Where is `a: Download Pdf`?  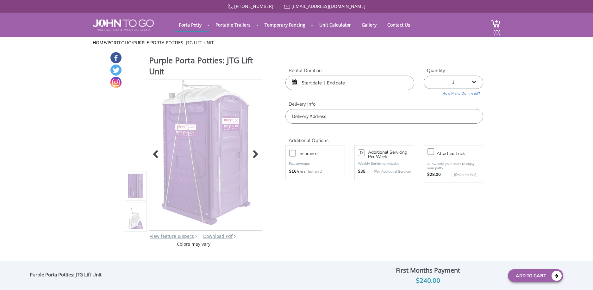 a: Download Pdf is located at coordinates (218, 236).